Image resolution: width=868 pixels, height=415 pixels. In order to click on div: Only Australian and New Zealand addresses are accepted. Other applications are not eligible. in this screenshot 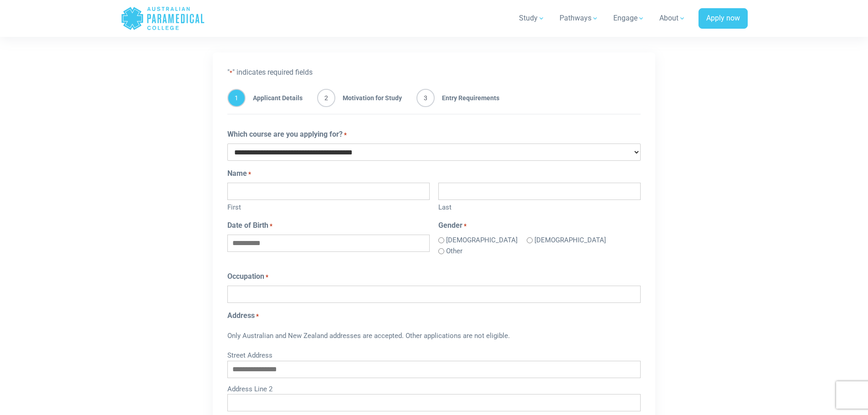, I will do `click(434, 336)`.